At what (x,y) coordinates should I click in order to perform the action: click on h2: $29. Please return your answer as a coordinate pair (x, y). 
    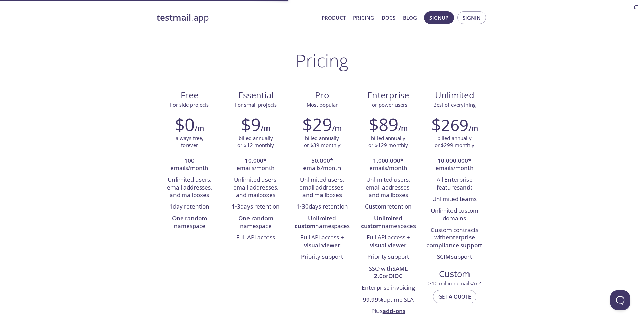
    Looking at the image, I should click on (317, 124).